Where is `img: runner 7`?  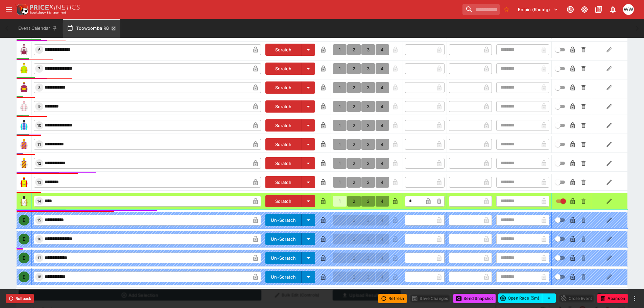 img: runner 7 is located at coordinates (24, 68).